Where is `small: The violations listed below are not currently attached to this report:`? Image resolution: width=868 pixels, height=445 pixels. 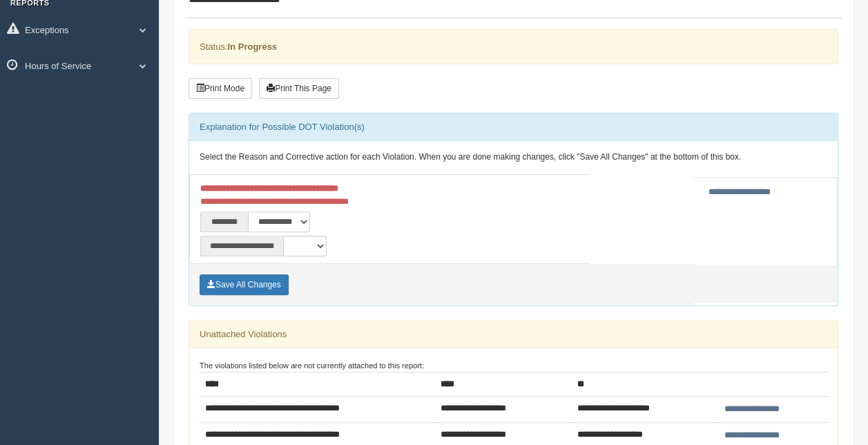
small: The violations listed below are not currently attached to this report: is located at coordinates (311, 366).